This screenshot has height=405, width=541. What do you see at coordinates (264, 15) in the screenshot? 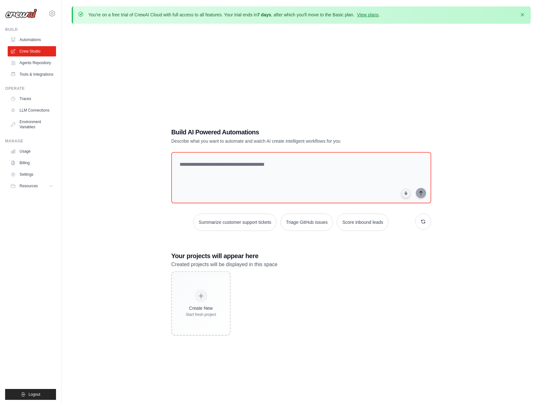
I see `strong: 7 days` at bounding box center [264, 15].